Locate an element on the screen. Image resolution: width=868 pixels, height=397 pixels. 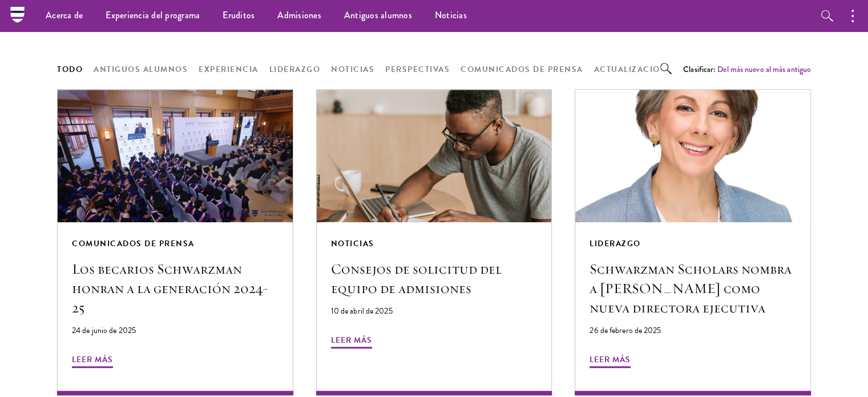
font: Del más nuevo al más antiguo is located at coordinates (764, 69).